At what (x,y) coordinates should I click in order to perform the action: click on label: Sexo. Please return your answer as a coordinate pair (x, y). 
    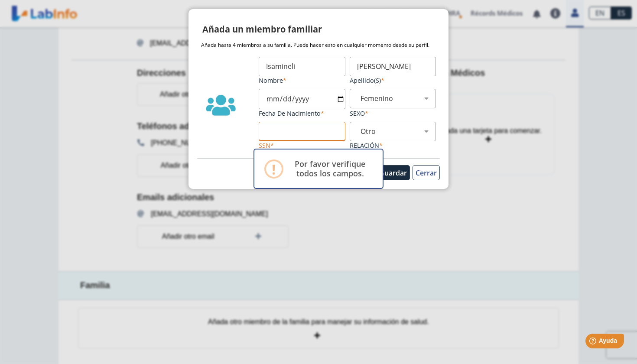
    Looking at the image, I should click on (393, 113).